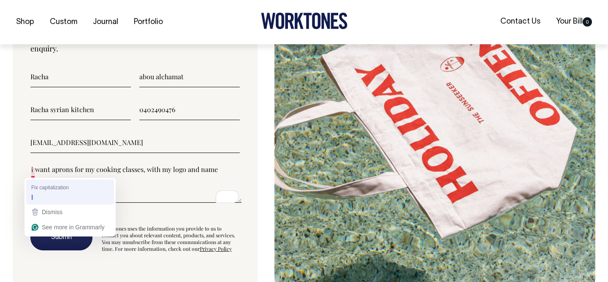 The image size is (608, 282). I want to click on a: Shop, so click(25, 22).